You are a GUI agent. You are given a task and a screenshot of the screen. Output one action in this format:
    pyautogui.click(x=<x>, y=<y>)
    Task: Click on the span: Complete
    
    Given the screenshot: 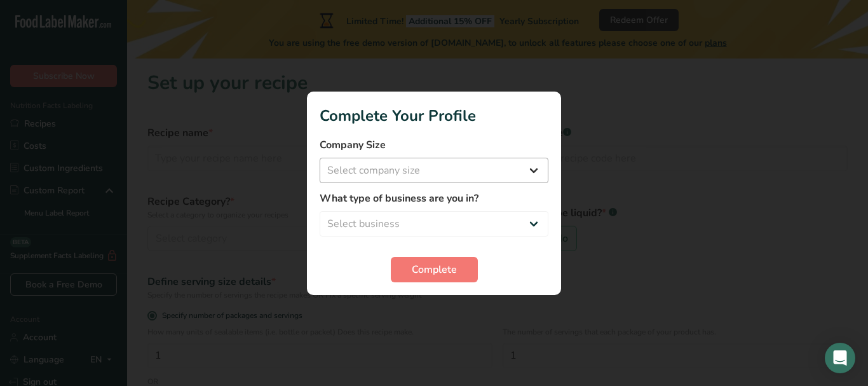 What is the action you would take?
    pyautogui.click(x=434, y=269)
    